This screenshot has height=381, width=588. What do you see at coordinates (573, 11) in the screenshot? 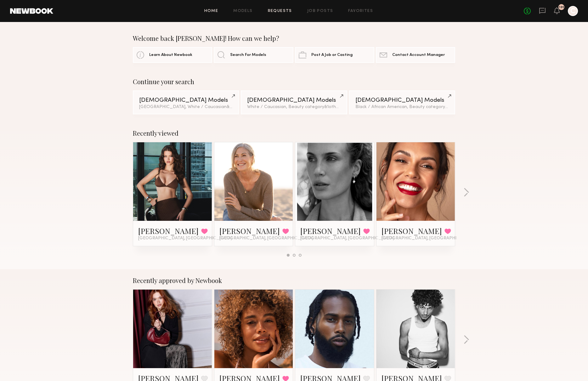
I see `a: C` at bounding box center [573, 11].